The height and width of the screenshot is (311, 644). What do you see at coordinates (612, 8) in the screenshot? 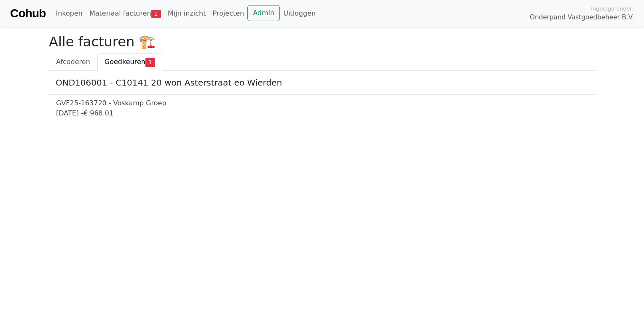
I see `span: Ingelogd onder:` at bounding box center [612, 8].